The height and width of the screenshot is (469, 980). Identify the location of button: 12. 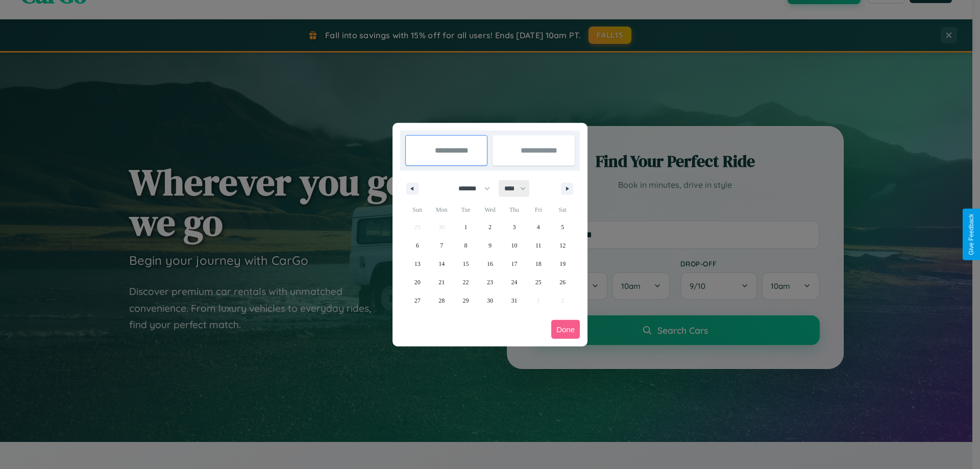
(563, 246).